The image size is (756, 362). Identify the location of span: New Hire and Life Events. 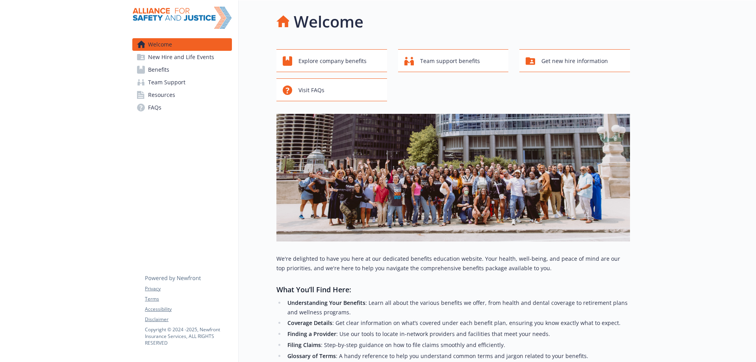
(181, 57).